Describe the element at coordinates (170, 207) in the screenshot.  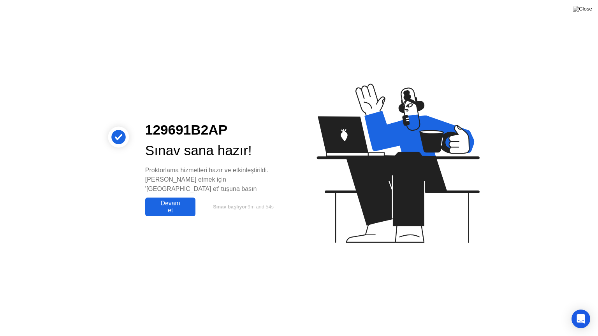
I see `button: Devam et` at that location.